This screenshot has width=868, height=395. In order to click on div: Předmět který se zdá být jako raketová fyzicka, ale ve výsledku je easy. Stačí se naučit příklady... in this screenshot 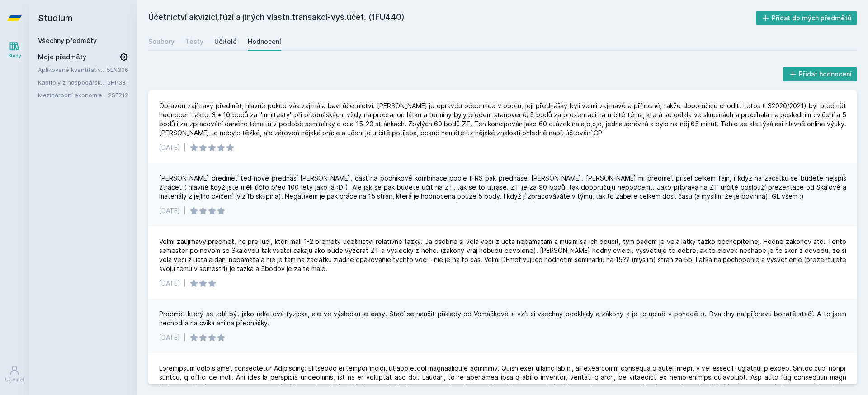, I will do `click(503, 318)`.